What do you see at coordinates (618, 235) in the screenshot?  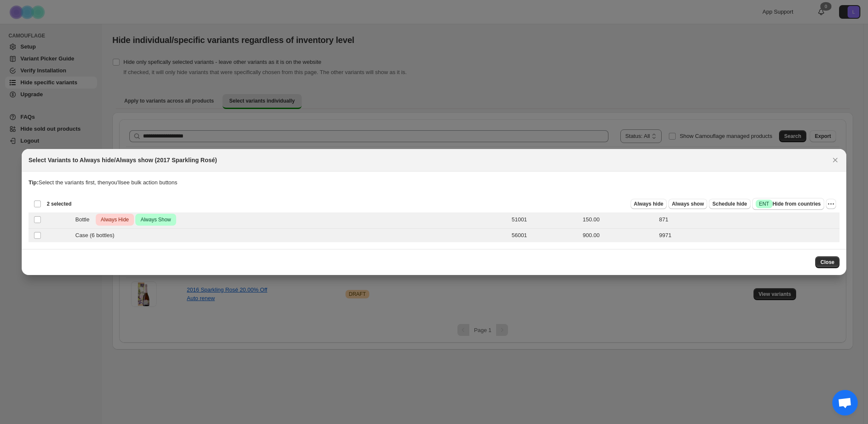 I see `td: 900.00` at bounding box center [618, 235].